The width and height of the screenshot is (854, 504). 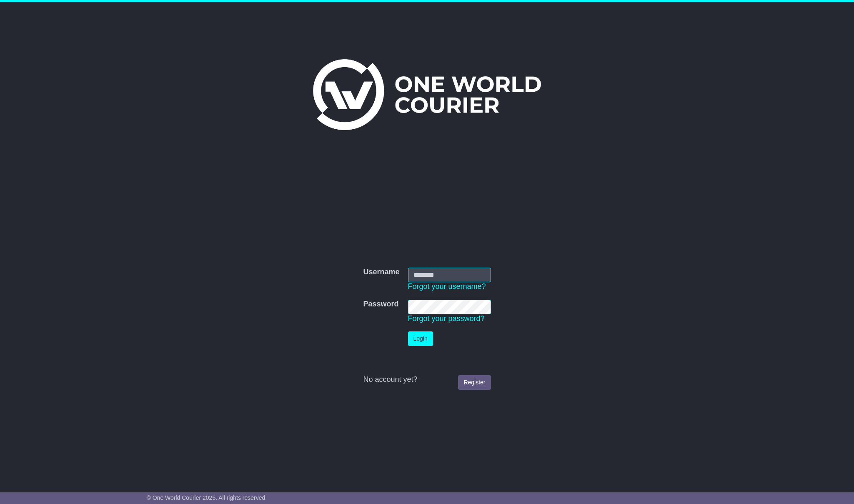 I want to click on div: No account yet?, so click(x=427, y=380).